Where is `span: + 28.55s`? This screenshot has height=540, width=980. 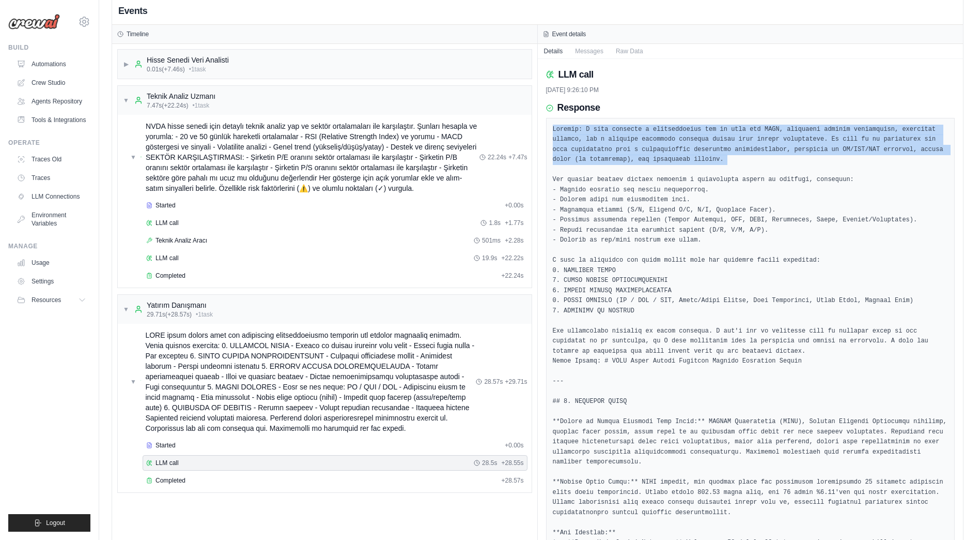
span: + 28.55s is located at coordinates (512, 463).